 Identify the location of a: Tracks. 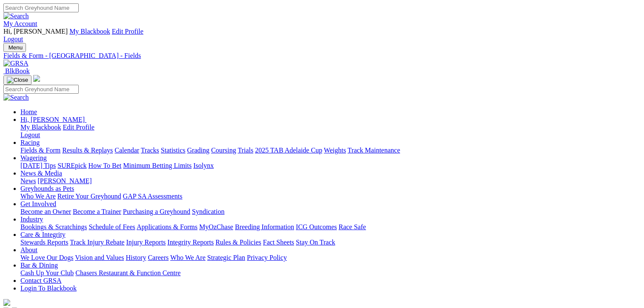
(150, 150).